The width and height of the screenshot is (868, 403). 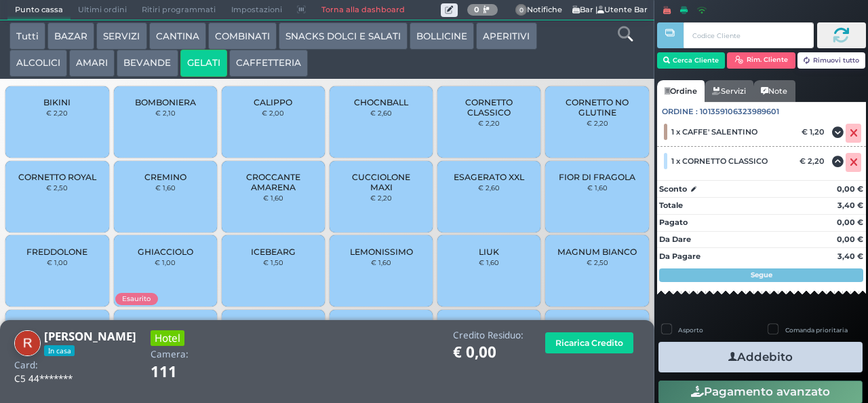 I want to click on button: Addebito, so click(x=761, y=356).